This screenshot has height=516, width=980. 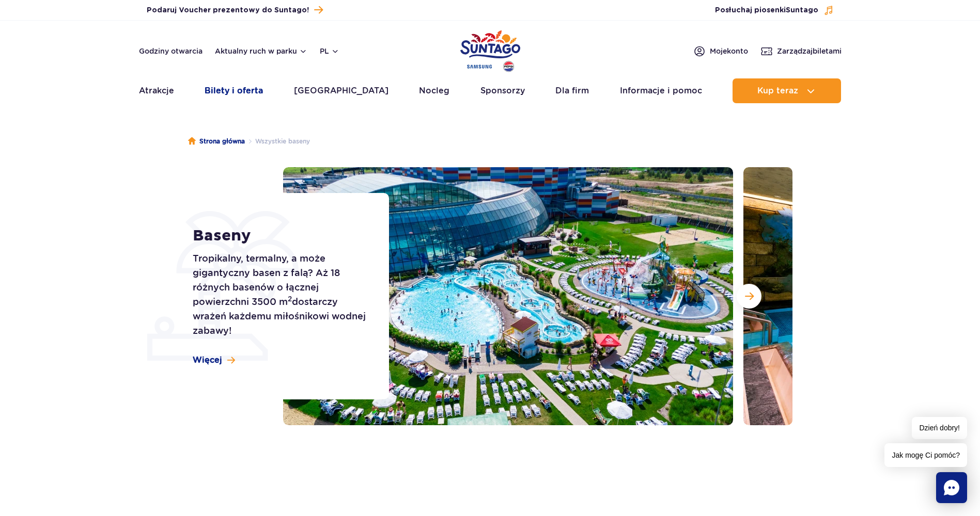 What do you see at coordinates (800, 51) in the screenshot?
I see `a: Zarządzajbiletami` at bounding box center [800, 51].